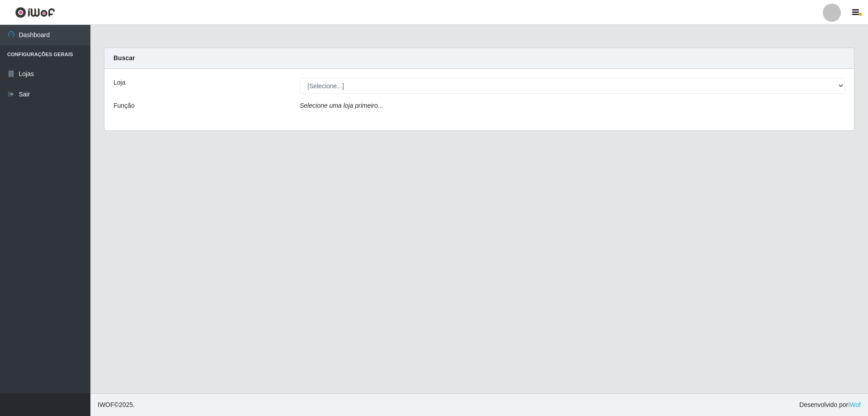 This screenshot has width=868, height=416. I want to click on img: CoreUI Logo, so click(35, 12).